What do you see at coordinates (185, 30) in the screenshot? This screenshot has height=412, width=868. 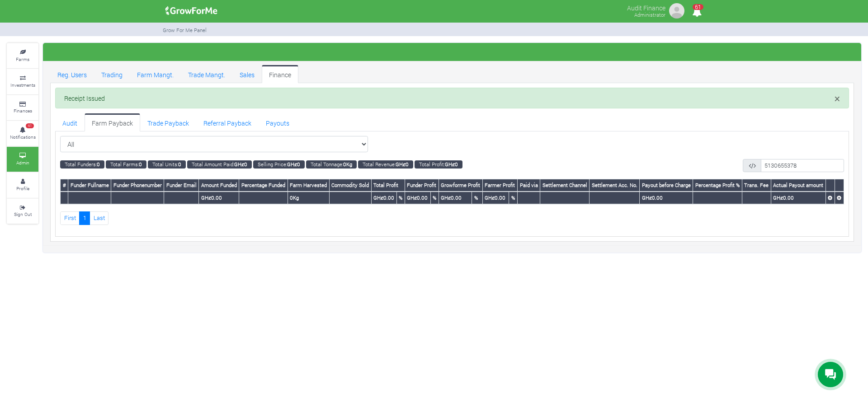 I see `small: Grow For Me Panel` at bounding box center [185, 30].